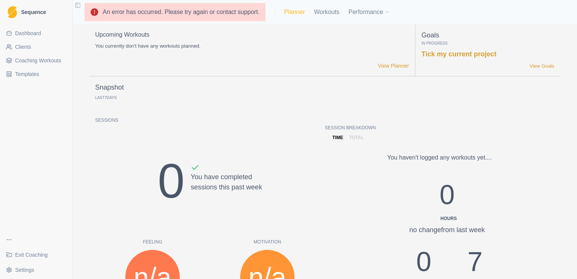  I want to click on button: Settings, so click(36, 270).